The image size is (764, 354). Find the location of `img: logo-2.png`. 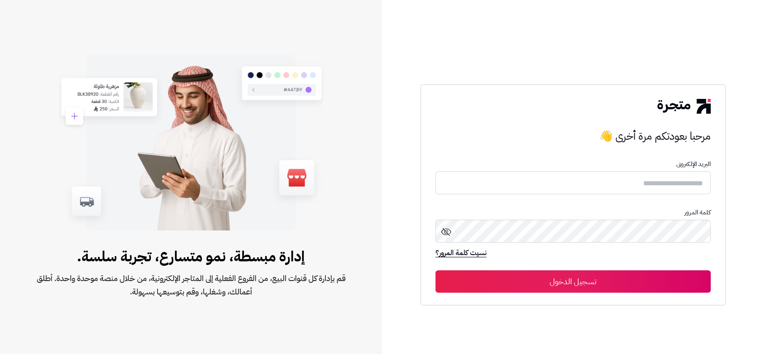

img: logo-2.png is located at coordinates (684, 106).